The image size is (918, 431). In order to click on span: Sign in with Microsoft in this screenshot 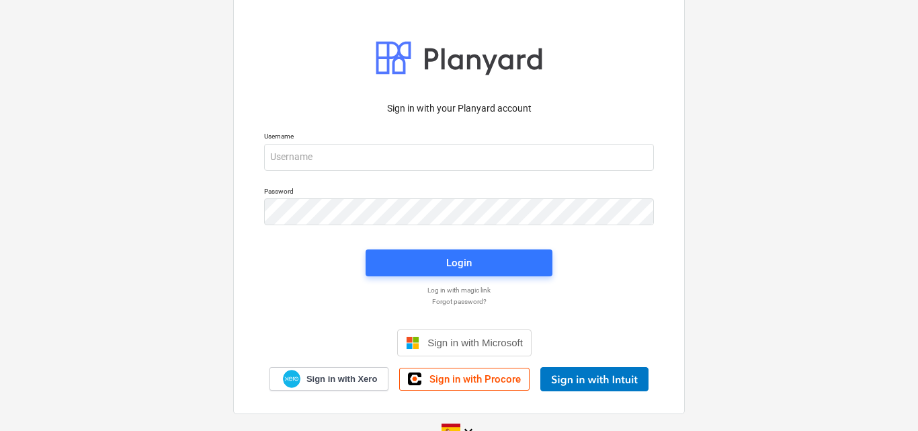, I will do `click(475, 342)`.